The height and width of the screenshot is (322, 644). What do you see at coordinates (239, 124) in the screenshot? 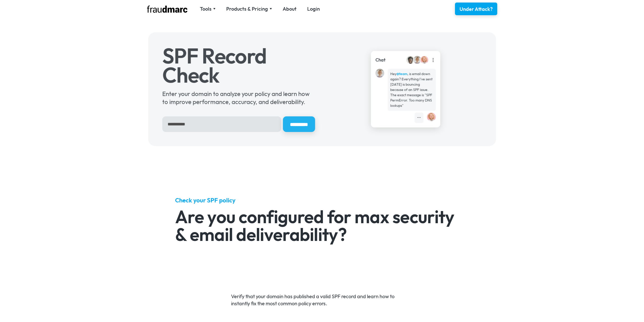
I see `form: Hero Sign Up Form` at bounding box center [239, 124].